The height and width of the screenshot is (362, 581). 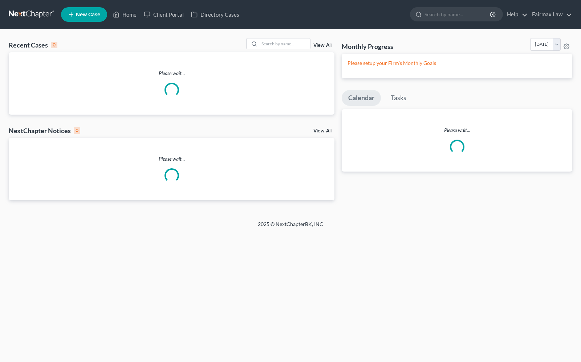 What do you see at coordinates (164, 15) in the screenshot?
I see `a: Client Portal` at bounding box center [164, 15].